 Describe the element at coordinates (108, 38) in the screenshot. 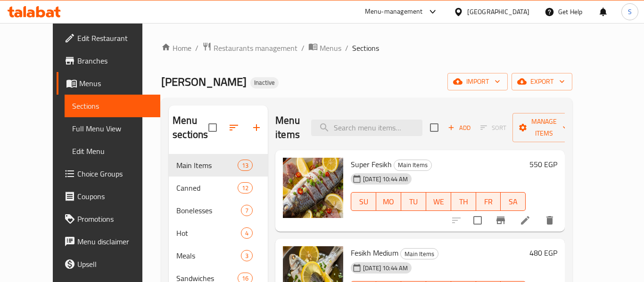

I see `a: Edit Restaurant` at that location.